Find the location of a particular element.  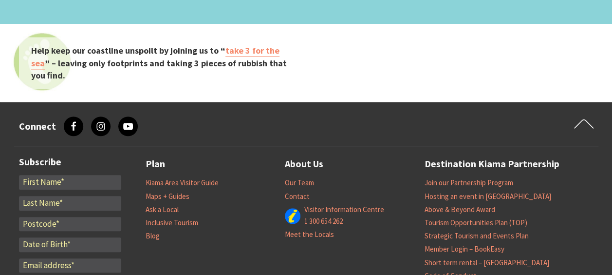

a: Visitor Information Centre is located at coordinates (344, 209).